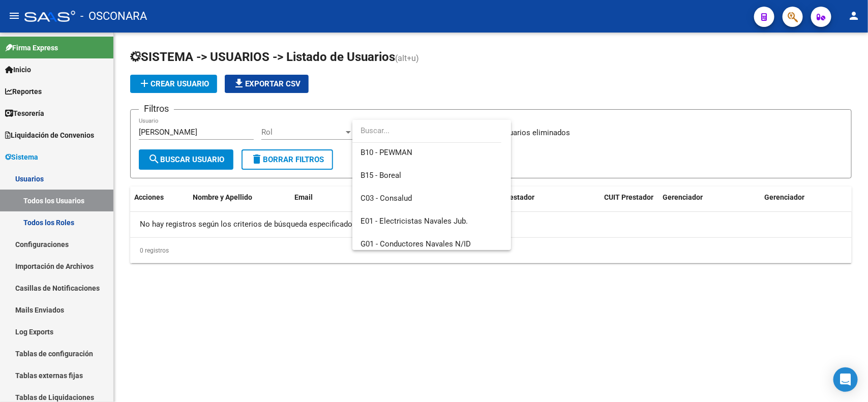 The height and width of the screenshot is (402, 868). Describe the element at coordinates (416, 244) in the screenshot. I see `span: G01 - Conductores Navales N/ID` at that location.